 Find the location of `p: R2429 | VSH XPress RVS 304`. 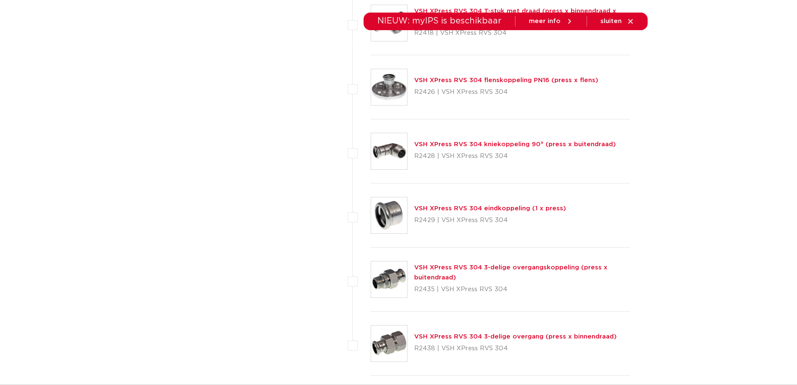

p: R2429 | VSH XPress RVS 304 is located at coordinates (490, 220).